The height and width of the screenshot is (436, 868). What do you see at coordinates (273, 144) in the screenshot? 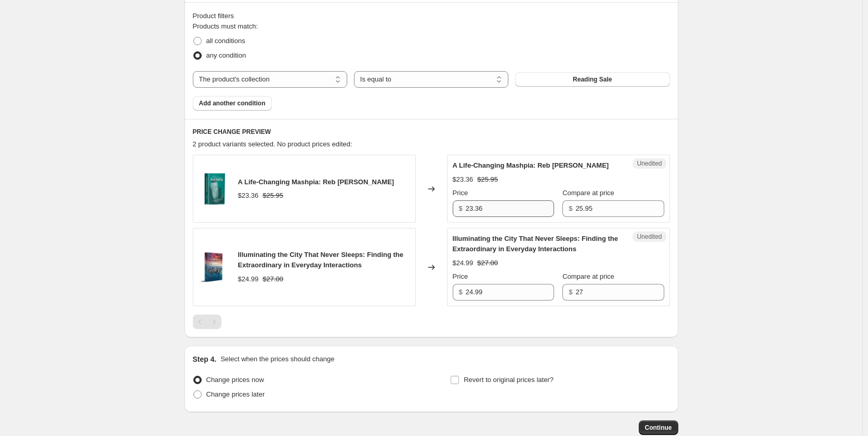
I see `span: 2 product variants selected. No product prices edited:` at bounding box center [273, 144].